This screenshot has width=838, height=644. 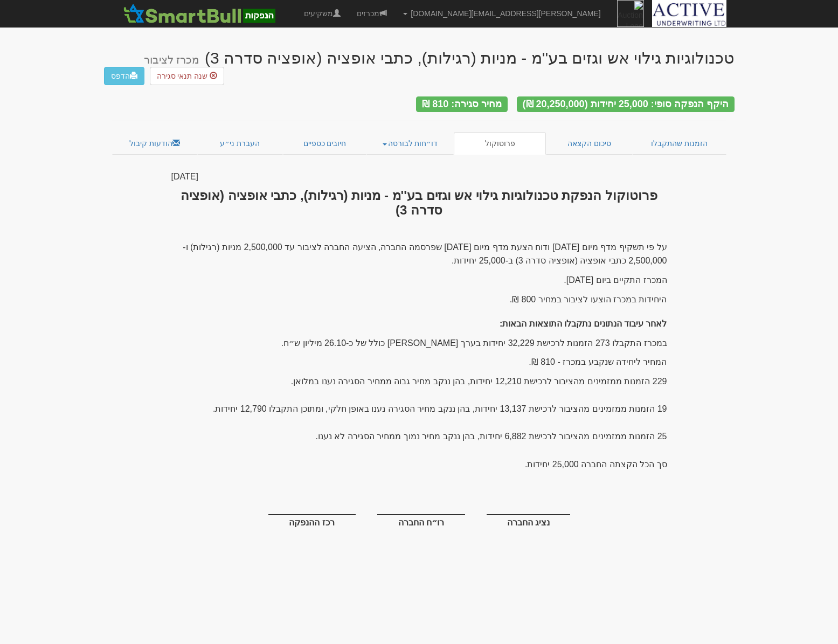 What do you see at coordinates (501, 143) in the screenshot?
I see `a: פרוטוקול` at bounding box center [501, 143].